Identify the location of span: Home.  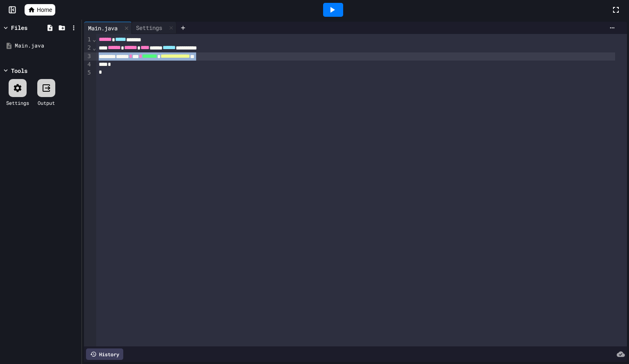
(44, 10).